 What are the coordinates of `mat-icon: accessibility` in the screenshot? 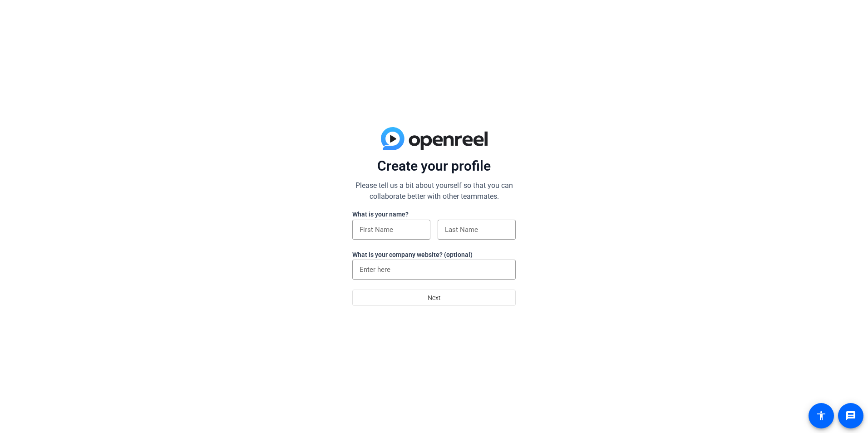 It's located at (821, 416).